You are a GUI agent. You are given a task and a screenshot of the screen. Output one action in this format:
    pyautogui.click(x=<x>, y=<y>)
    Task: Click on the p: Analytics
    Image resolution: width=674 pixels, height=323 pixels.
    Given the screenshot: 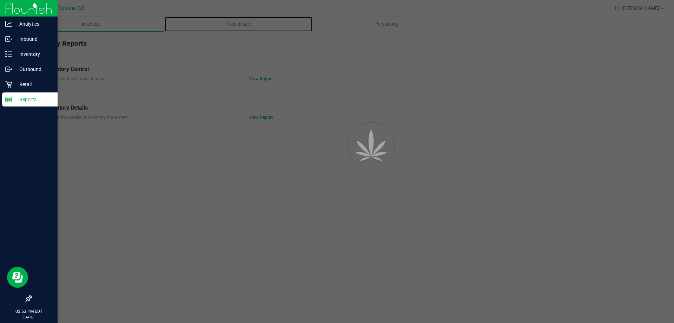 What is the action you would take?
    pyautogui.click(x=33, y=24)
    